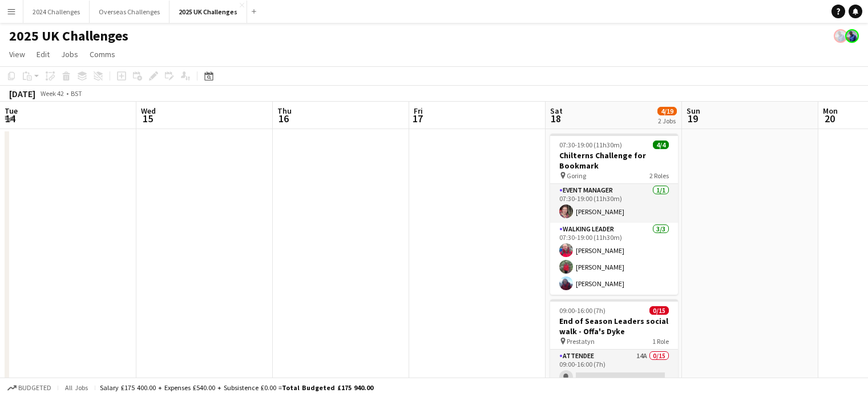  What do you see at coordinates (418, 111) in the screenshot?
I see `span: Fri` at bounding box center [418, 111].